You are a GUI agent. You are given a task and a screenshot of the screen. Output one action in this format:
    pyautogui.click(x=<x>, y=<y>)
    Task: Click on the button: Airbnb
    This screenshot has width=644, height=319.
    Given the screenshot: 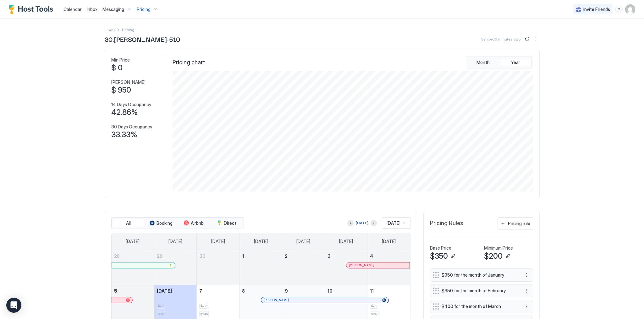 What is the action you would take?
    pyautogui.click(x=194, y=223)
    